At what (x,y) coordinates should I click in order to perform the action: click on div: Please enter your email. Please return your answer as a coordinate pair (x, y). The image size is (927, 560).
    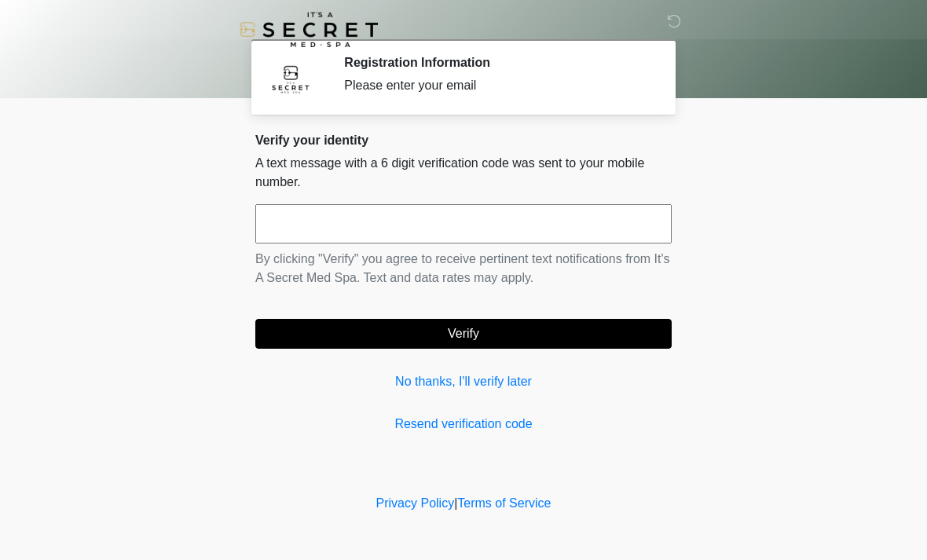
    Looking at the image, I should click on (495, 86).